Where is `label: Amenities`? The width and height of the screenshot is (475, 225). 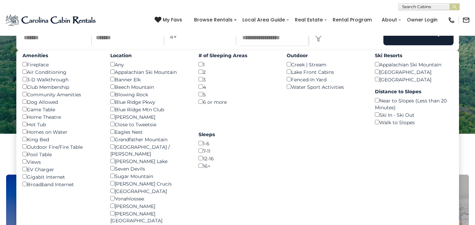 label: Amenities is located at coordinates (61, 55).